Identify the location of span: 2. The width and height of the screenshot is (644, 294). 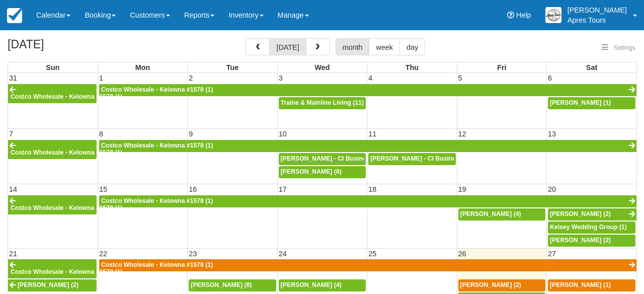
(191, 78).